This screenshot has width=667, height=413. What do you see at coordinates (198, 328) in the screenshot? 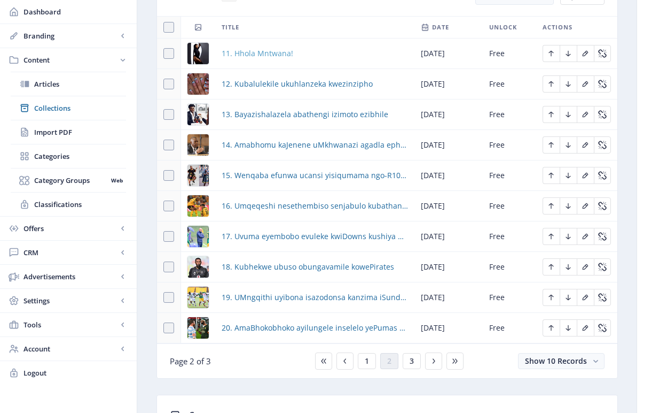
I see `img: 5c1c5941-7d7c-48b8-ab07-81d8e7c39d1f.png` at bounding box center [198, 328].